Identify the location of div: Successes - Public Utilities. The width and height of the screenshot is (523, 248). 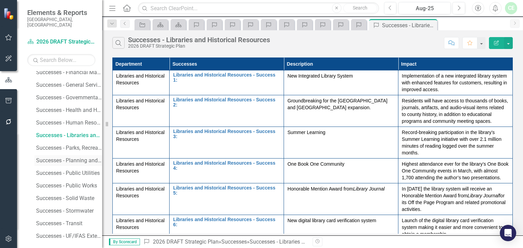
(69, 173).